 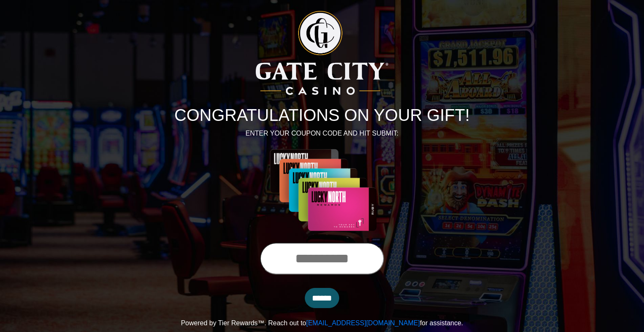 I want to click on img: Center Image, so click(x=322, y=190).